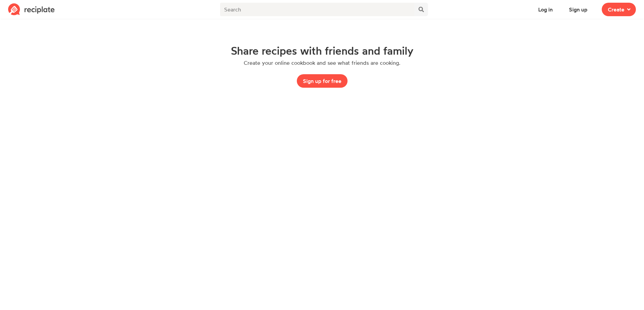 Image resolution: width=644 pixels, height=310 pixels. I want to click on button: Sign up for free, so click(322, 81).